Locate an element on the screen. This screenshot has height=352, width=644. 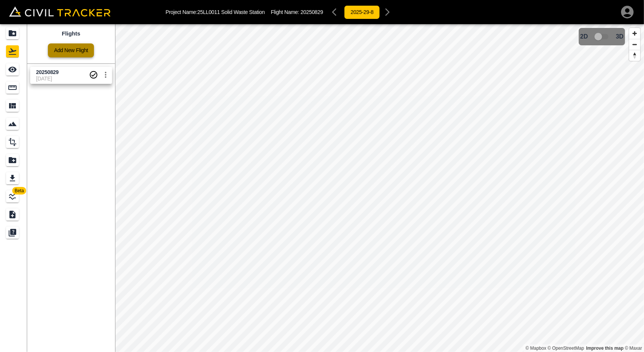
canvas: Map is located at coordinates (379, 188).